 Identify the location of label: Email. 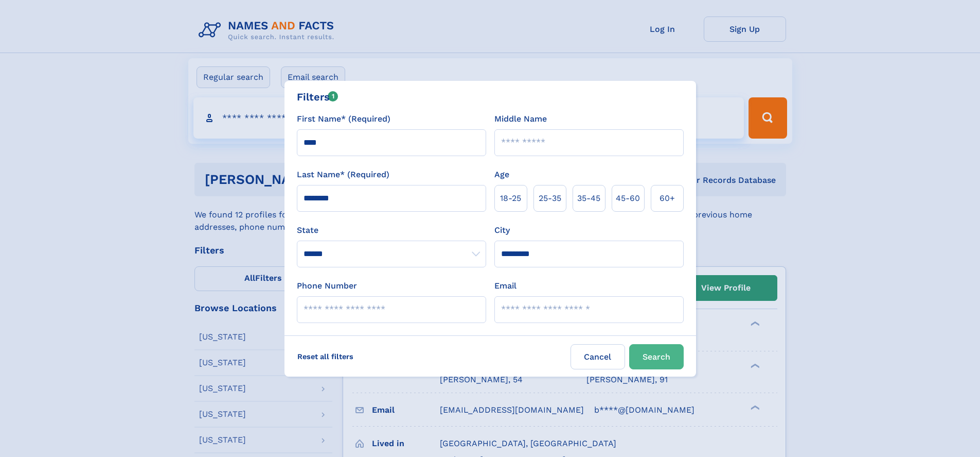
(505, 286).